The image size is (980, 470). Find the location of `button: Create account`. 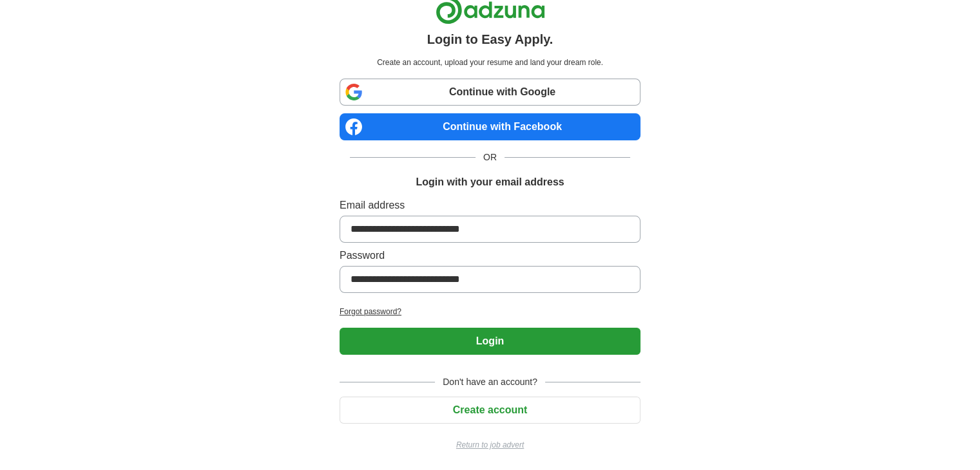

button: Create account is located at coordinates (489, 410).